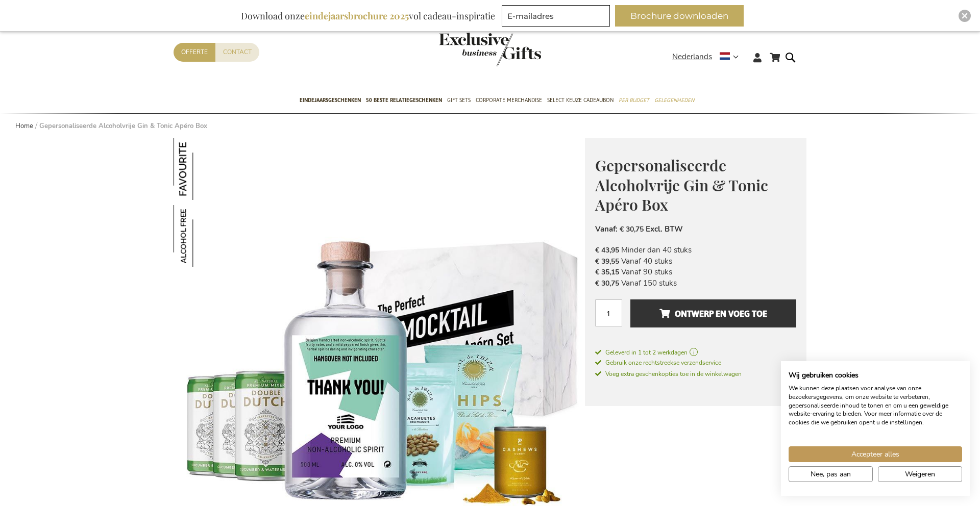 The height and width of the screenshot is (506, 980). I want to click on span: € 35,15, so click(606, 272).